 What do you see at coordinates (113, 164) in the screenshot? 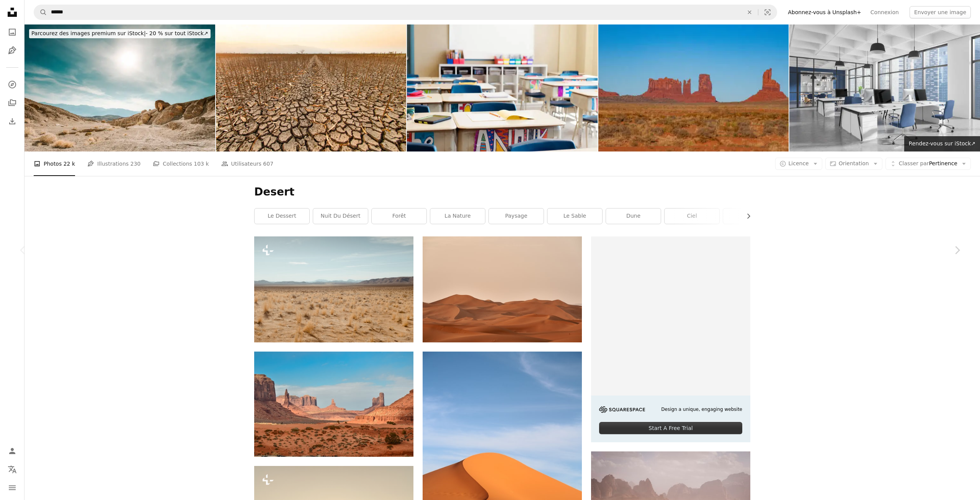
I see `a: Illustrations 230` at bounding box center [113, 164].